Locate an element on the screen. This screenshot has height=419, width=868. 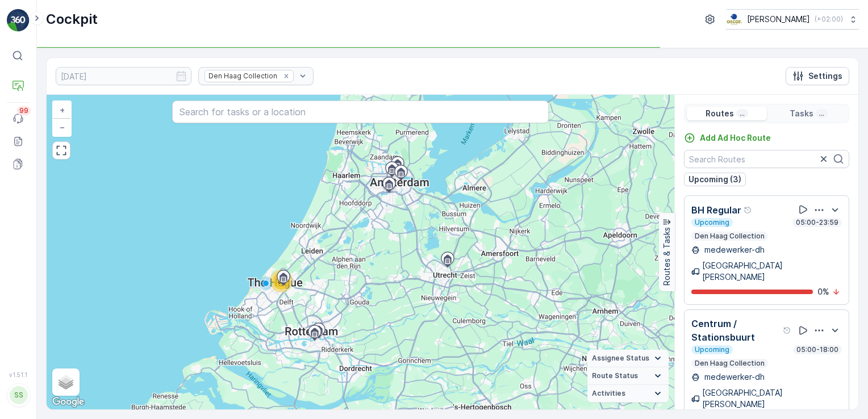
input: dd/mm/yyyy is located at coordinates (123, 76).